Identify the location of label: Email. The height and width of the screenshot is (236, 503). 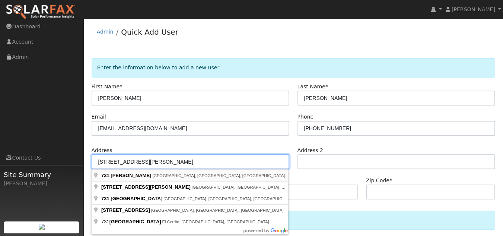
(99, 116).